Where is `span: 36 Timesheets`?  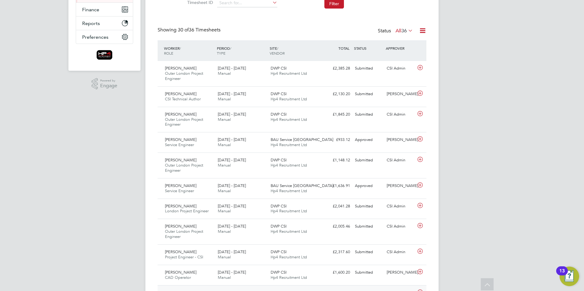 span: 36 Timesheets is located at coordinates (199, 30).